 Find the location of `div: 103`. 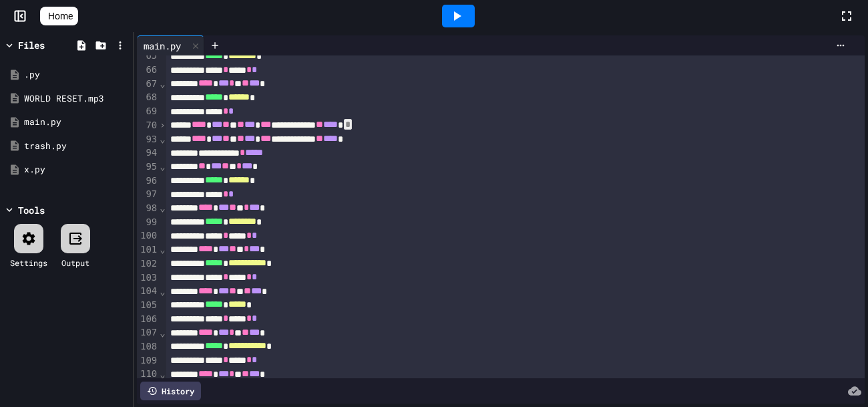

div: 103 is located at coordinates (147, 278).